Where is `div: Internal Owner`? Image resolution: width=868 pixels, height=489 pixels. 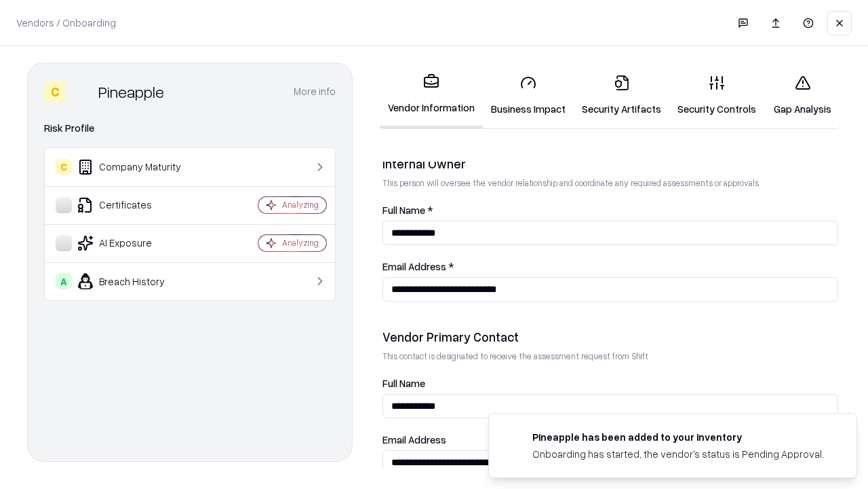
div: Internal Owner is located at coordinates (610, 163).